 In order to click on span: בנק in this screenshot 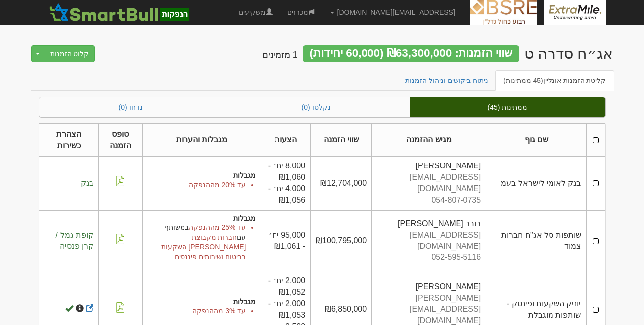, I will do `click(87, 183)`.